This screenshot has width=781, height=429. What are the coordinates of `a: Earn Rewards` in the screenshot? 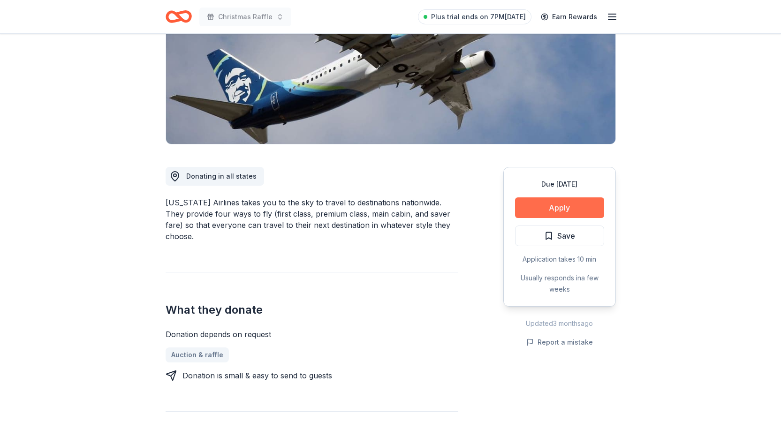 It's located at (569, 17).